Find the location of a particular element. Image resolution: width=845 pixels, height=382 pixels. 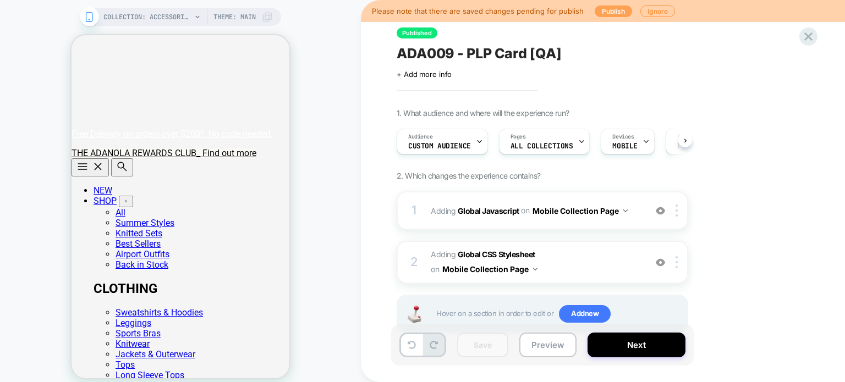

button: Ignore is located at coordinates (657, 11).